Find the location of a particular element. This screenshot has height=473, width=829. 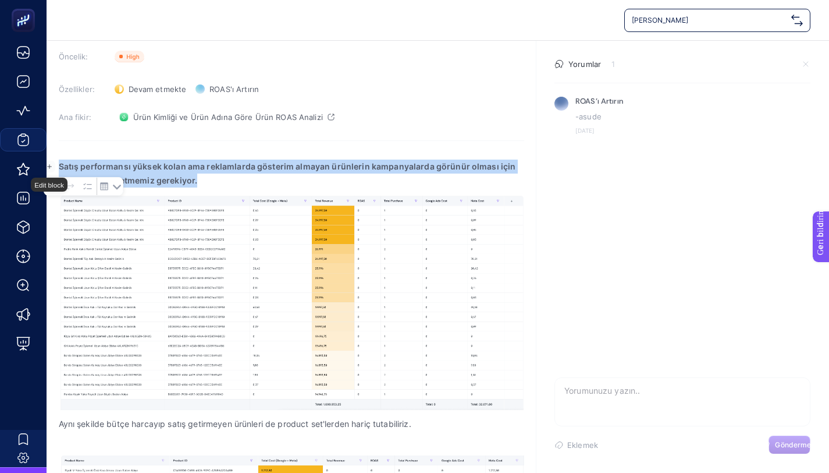

font: Yorumlar is located at coordinates (585, 64).